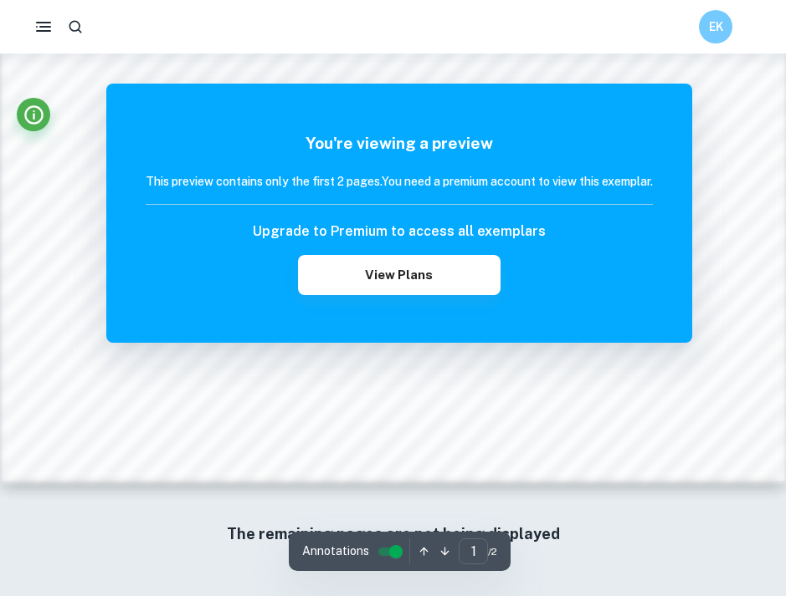 The image size is (786, 596). What do you see at coordinates (399, 143) in the screenshot?
I see `h5: You're viewing a preview` at bounding box center [399, 143].